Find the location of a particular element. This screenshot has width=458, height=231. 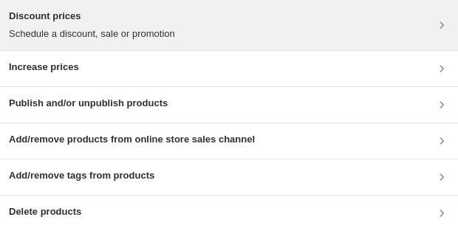

h3: Increase prices is located at coordinates (44, 67).